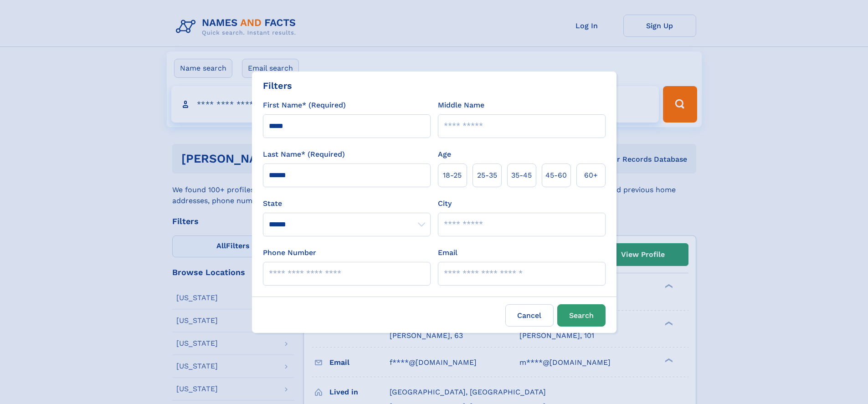 The width and height of the screenshot is (868, 404). What do you see at coordinates (591, 175) in the screenshot?
I see `span: 60+` at bounding box center [591, 175].